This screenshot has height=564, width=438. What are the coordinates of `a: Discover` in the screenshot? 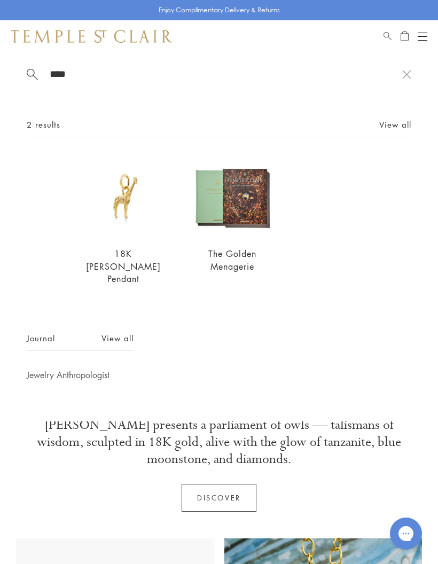 It's located at (219, 498).